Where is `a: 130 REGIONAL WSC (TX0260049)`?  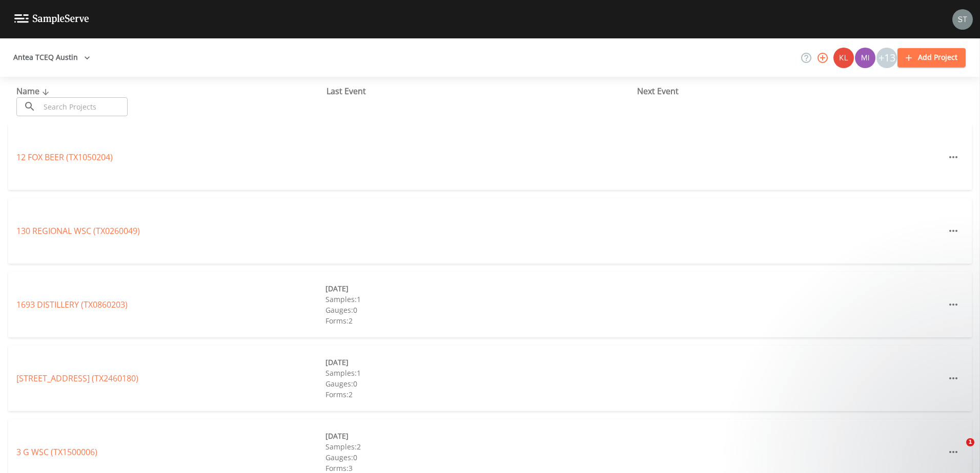 a: 130 REGIONAL WSC (TX0260049) is located at coordinates (78, 231).